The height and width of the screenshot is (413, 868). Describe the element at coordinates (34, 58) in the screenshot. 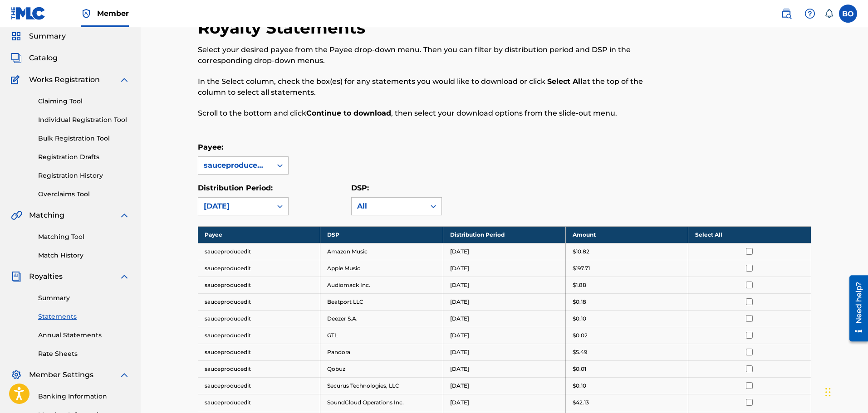

I see `a: CatalogCatalog` at that location.